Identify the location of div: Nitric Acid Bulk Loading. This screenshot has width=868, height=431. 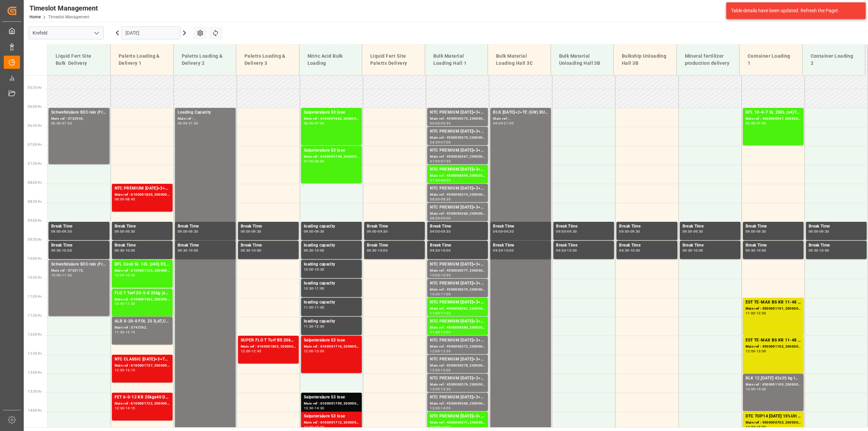
(330, 59).